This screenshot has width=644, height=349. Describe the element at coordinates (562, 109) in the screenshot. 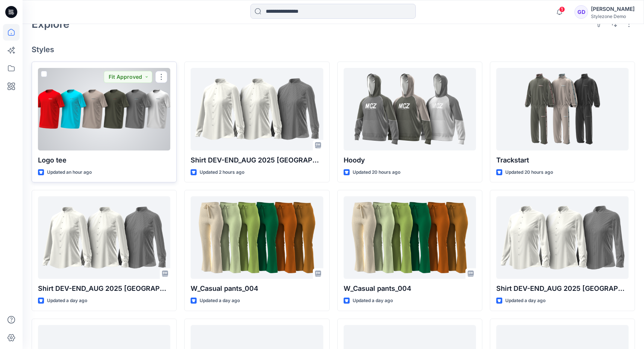

I see `a: Trackstart` at that location.